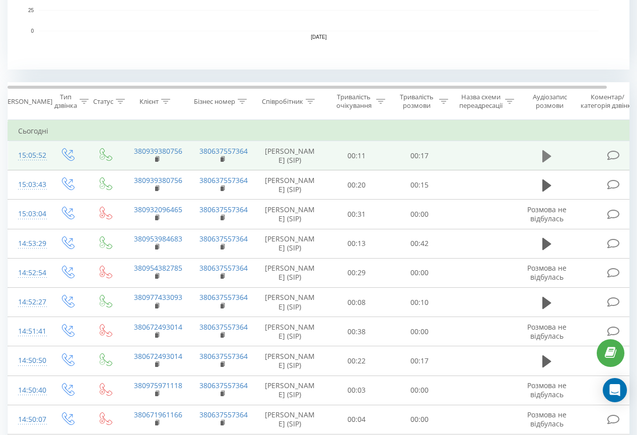  Describe the element at coordinates (149, 101) in the screenshot. I see `div: Клієнт` at that location.